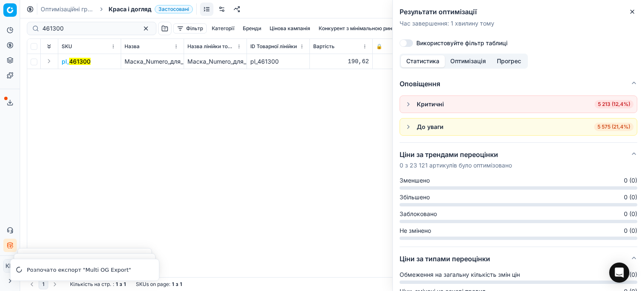 This screenshot has width=644, height=291. What do you see at coordinates (130, 9) in the screenshot?
I see `span: Краса і догляд` at bounding box center [130, 9].